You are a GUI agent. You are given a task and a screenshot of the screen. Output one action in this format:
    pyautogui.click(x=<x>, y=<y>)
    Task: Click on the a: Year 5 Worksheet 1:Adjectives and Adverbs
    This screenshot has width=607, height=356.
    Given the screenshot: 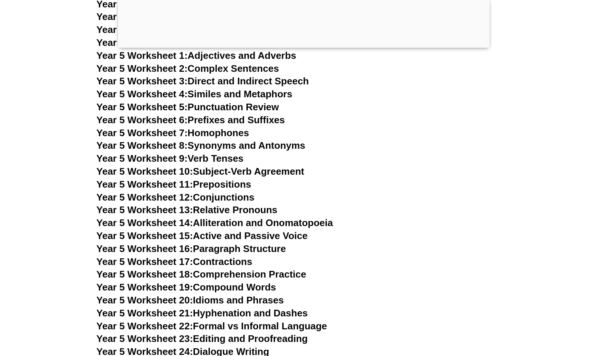 What is the action you would take?
    pyautogui.click(x=196, y=55)
    